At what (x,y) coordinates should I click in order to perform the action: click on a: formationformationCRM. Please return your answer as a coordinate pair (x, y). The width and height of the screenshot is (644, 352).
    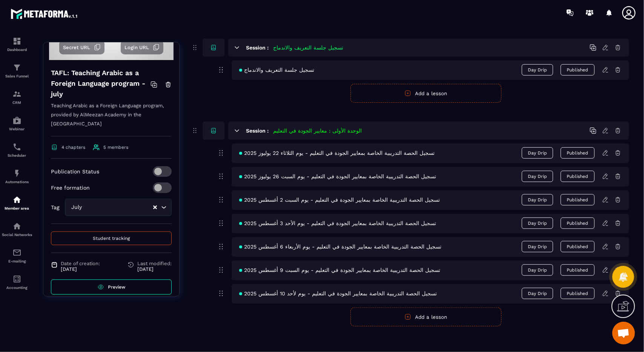
    Looking at the image, I should click on (17, 97).